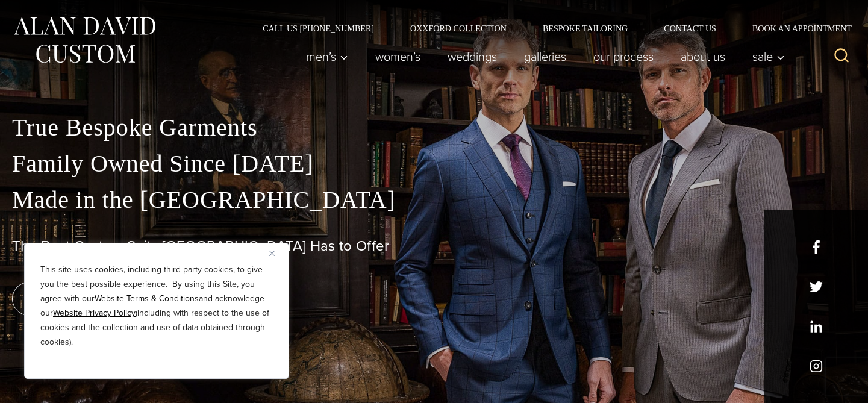 The image size is (868, 403). Describe the element at coordinates (550, 28) in the screenshot. I see `nav: Secondary Navigation` at that location.